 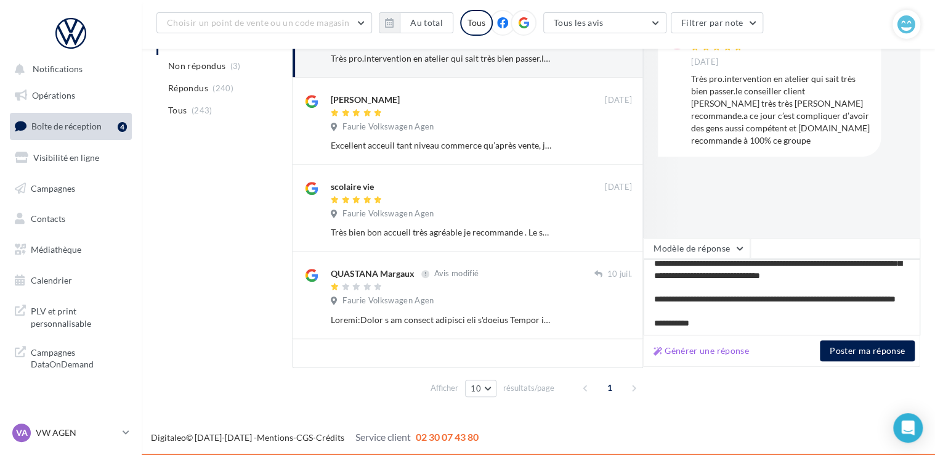 What do you see at coordinates (71, 315) in the screenshot?
I see `a: PLV et print personnalisable` at bounding box center [71, 315].